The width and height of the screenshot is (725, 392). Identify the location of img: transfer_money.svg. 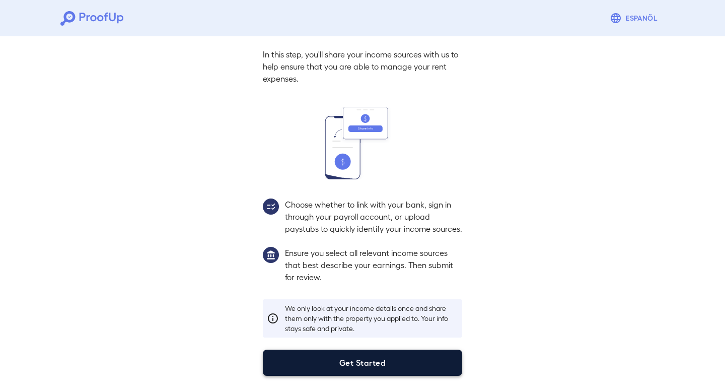
(363, 143).